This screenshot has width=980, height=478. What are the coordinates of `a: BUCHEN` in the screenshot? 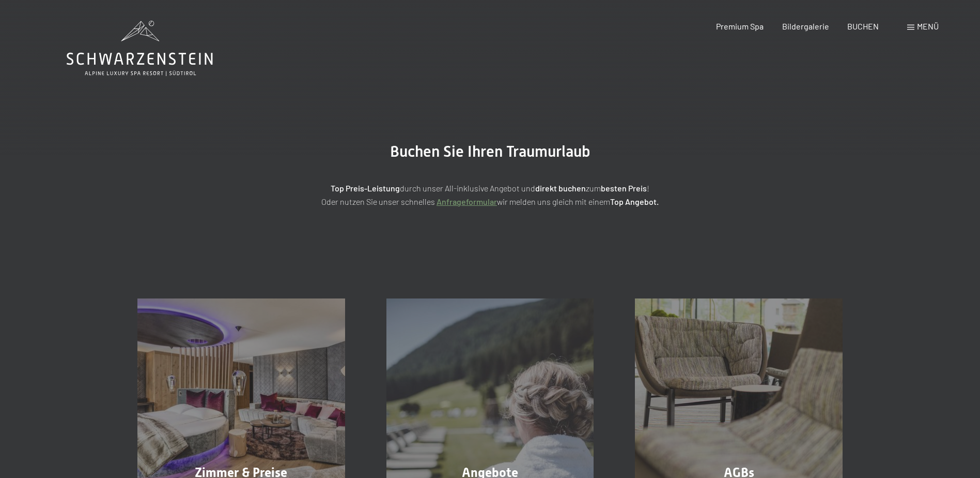 It's located at (863, 26).